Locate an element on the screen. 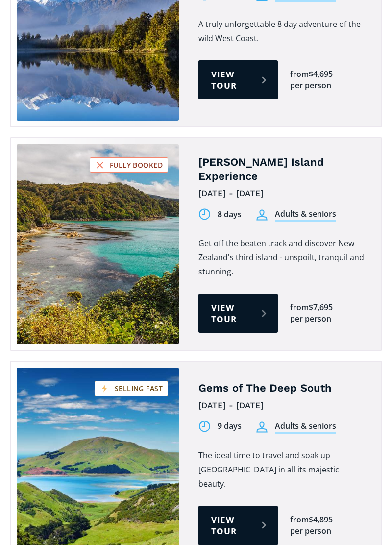  div: 9 is located at coordinates (220, 426).